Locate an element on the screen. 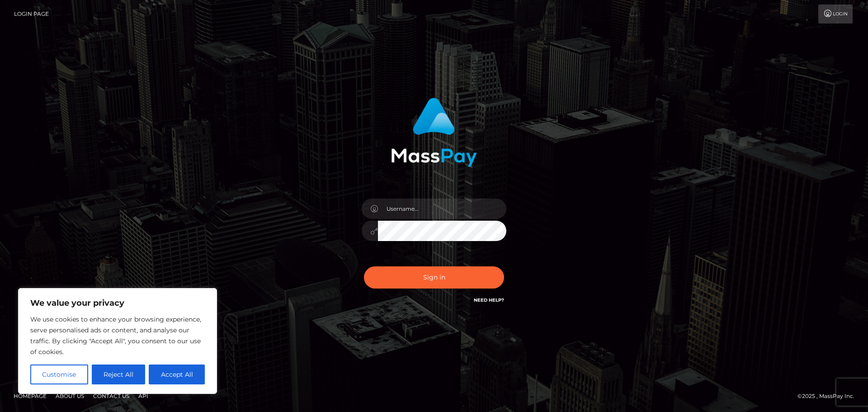 This screenshot has width=868, height=412. button: Reject All is located at coordinates (119, 375).